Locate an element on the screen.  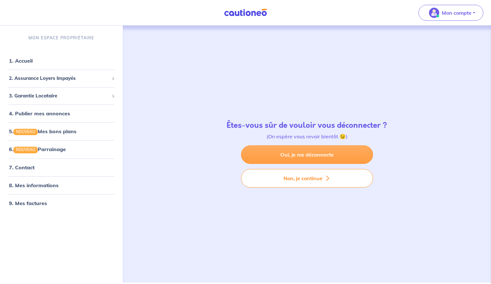
p: MON ESPACE PROPRIÉTAIRE is located at coordinates (61, 38).